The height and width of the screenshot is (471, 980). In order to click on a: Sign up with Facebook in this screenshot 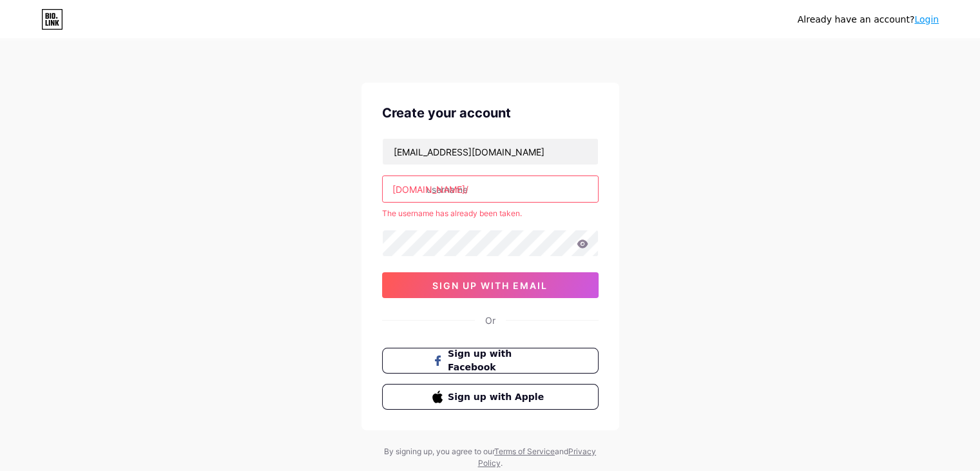, I will do `click(490, 360)`.